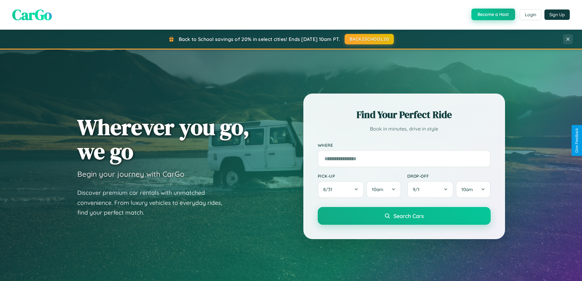 Image resolution: width=582 pixels, height=281 pixels. I want to click on p: Book in minutes, drive in style, so click(404, 129).